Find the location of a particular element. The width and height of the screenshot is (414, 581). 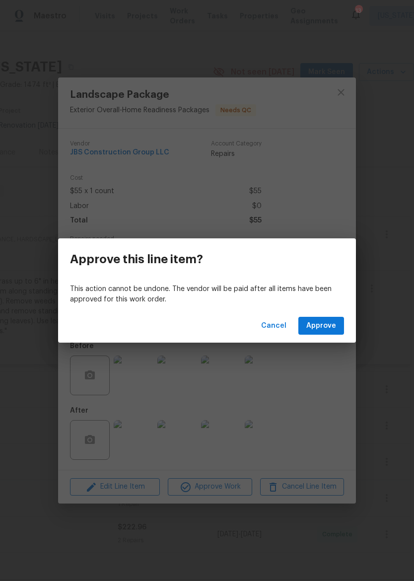

button: Approve is located at coordinates (321, 326).